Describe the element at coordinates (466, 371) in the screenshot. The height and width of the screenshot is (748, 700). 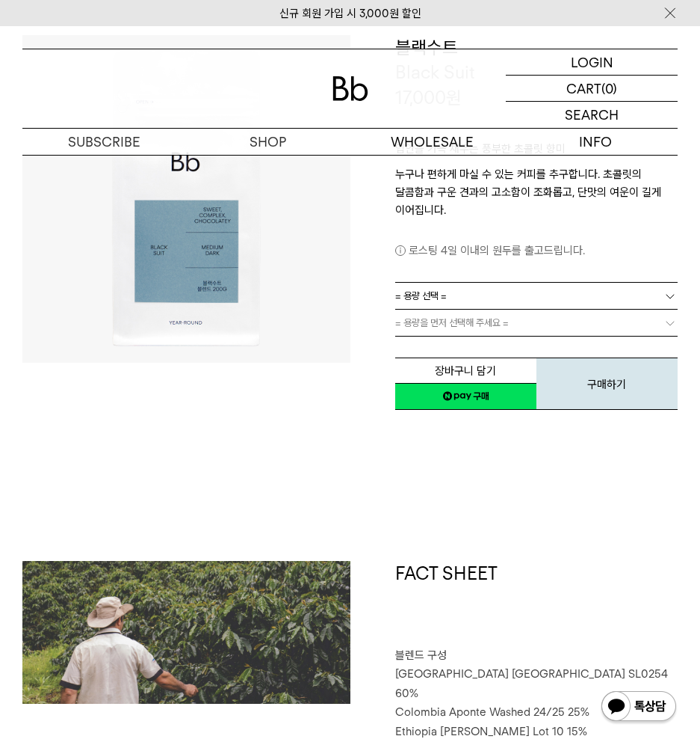
I see `button: 장바구니 담기` at that location.